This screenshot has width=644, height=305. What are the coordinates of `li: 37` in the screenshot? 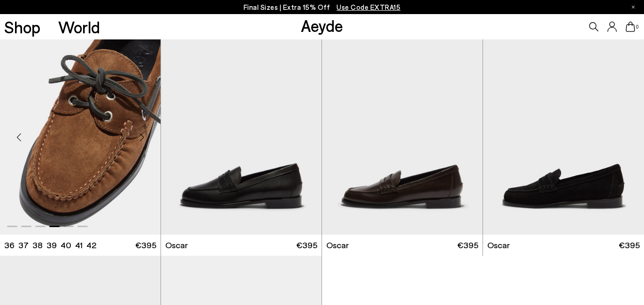 It's located at (23, 245).